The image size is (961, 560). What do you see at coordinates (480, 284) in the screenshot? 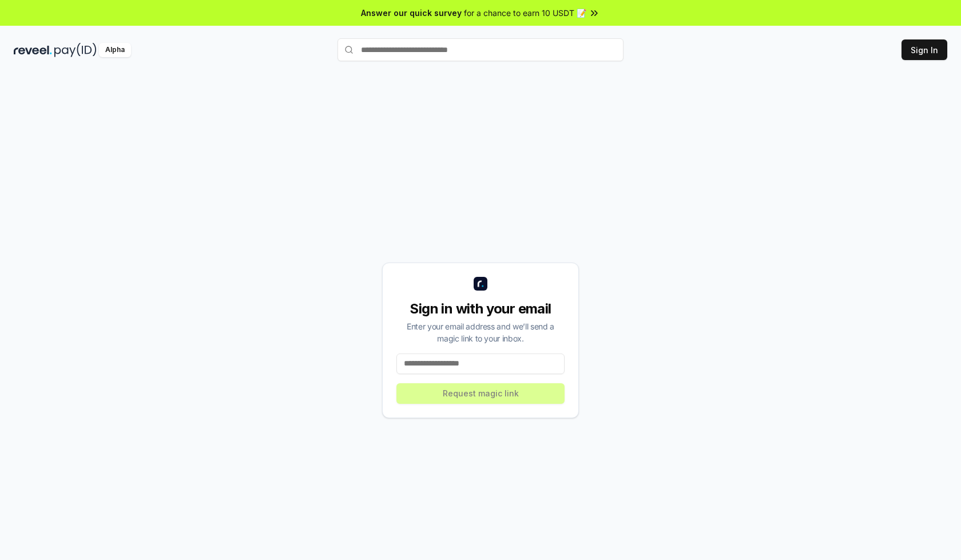
I see `img: logo_small` at bounding box center [480, 284].